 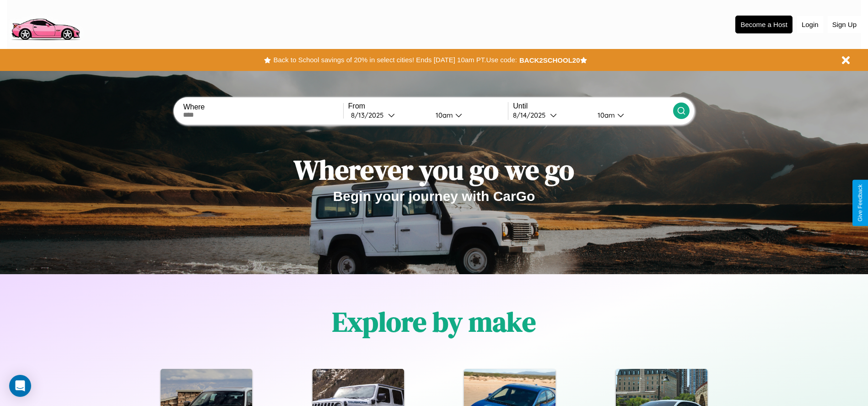 What do you see at coordinates (844, 24) in the screenshot?
I see `button: Sign Up` at bounding box center [844, 24].